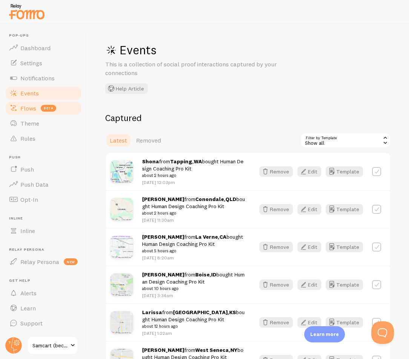 The image size is (409, 359). I want to click on span: Inline, so click(28, 231).